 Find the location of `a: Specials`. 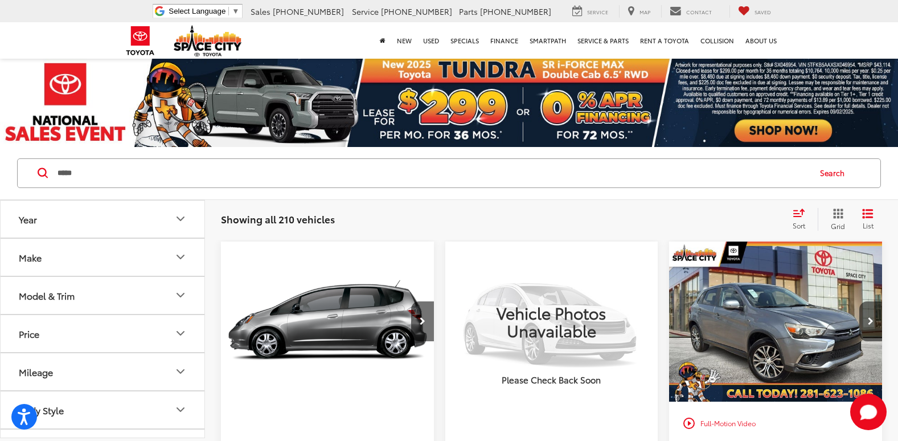

a: Specials is located at coordinates (464, 40).